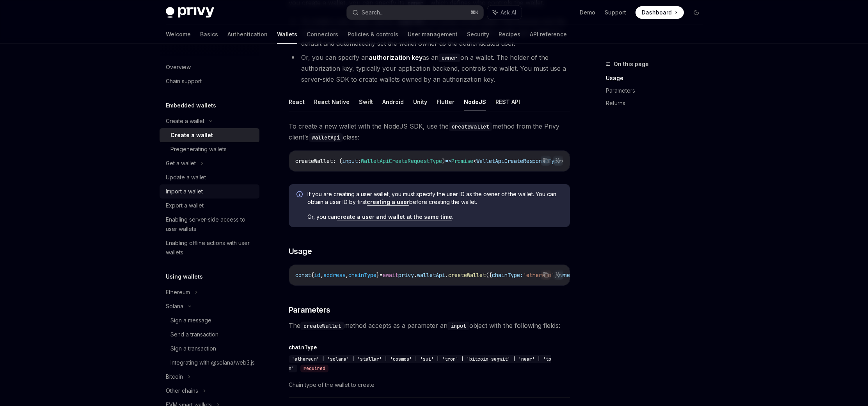  I want to click on div: Integrating with @solana/web3.js, so click(212, 362).